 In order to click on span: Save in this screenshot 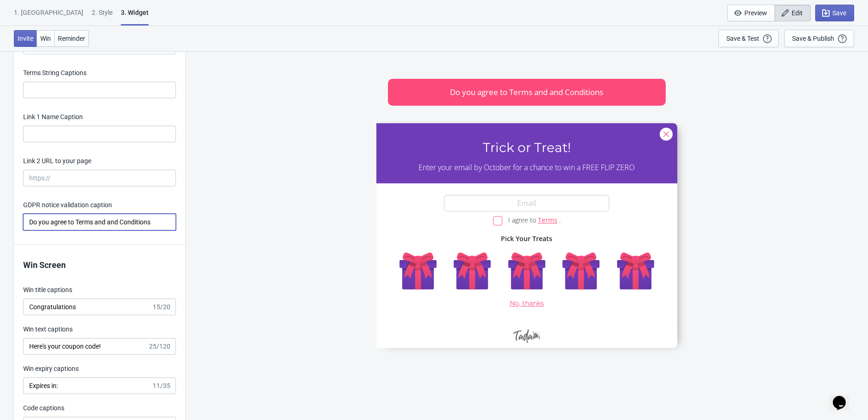, I will do `click(840, 13)`.